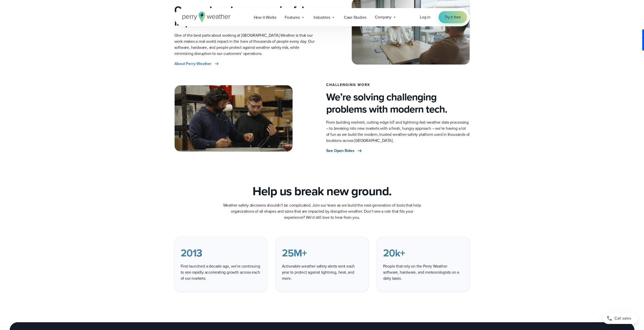 The height and width of the screenshot is (330, 644). Describe the element at coordinates (322, 211) in the screenshot. I see `p: Weather safety decisions shouldn’t be complicated. Join our team as we build the next generation ...` at that location.